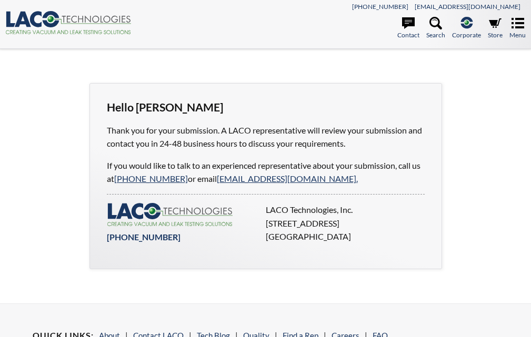 The image size is (531, 337). I want to click on a: Contact, so click(408, 28).